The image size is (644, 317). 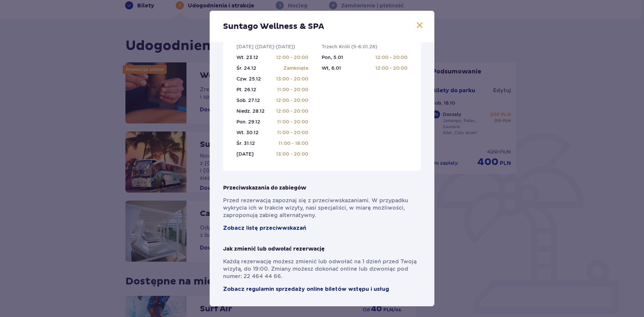 What do you see at coordinates (246, 68) in the screenshot?
I see `p: Śr. 24.12` at bounding box center [246, 68].